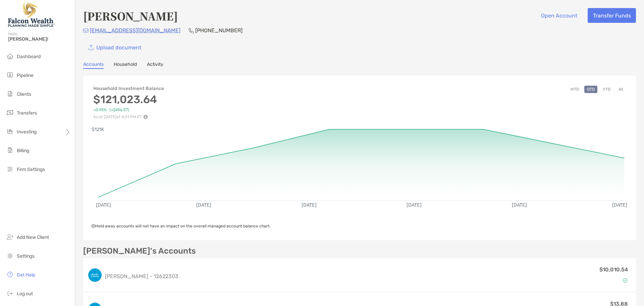 This screenshot has height=306, width=644. I want to click on img: button icon, so click(91, 48).